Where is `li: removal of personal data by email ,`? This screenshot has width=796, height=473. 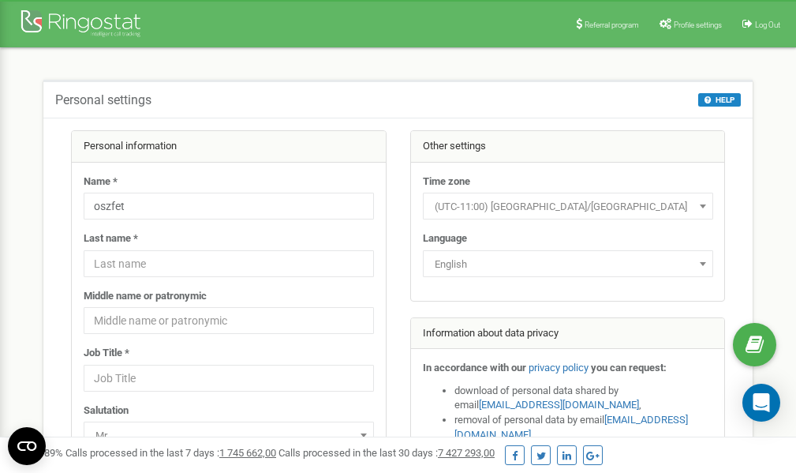 li: removal of personal data by email , is located at coordinates (584, 427).